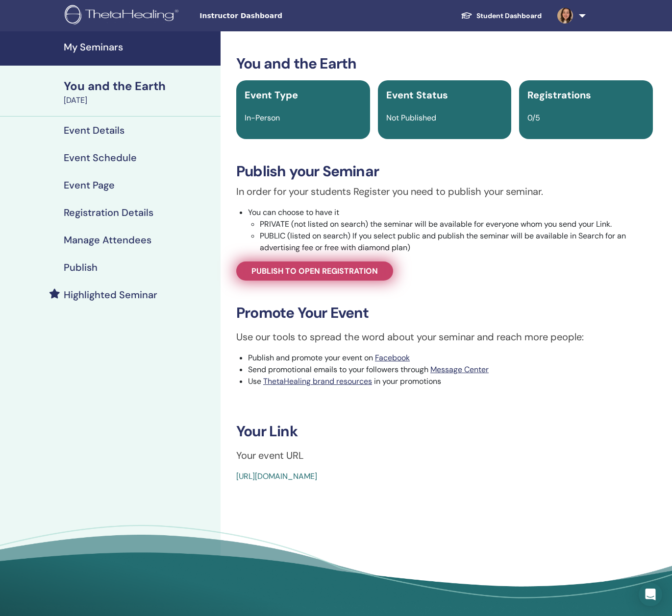  What do you see at coordinates (317, 381) in the screenshot?
I see `a: ThetaHealing brand resources` at bounding box center [317, 381].